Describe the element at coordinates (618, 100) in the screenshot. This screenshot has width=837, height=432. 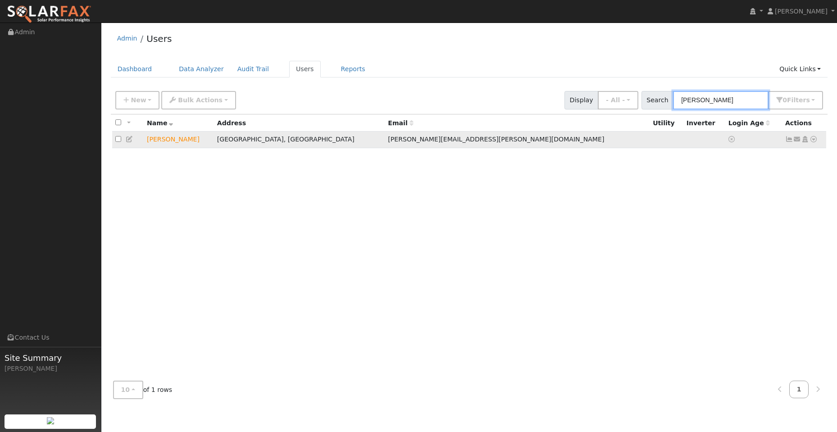
I see `button: - All -` at that location.